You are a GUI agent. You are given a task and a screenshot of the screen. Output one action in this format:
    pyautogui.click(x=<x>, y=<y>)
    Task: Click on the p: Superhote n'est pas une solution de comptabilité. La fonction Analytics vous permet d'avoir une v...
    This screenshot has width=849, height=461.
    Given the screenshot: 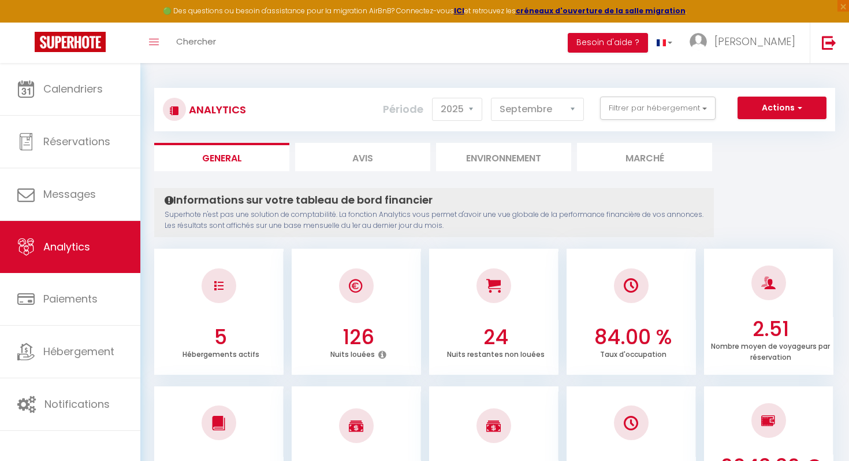 What is the action you would take?
    pyautogui.click(x=434, y=220)
    